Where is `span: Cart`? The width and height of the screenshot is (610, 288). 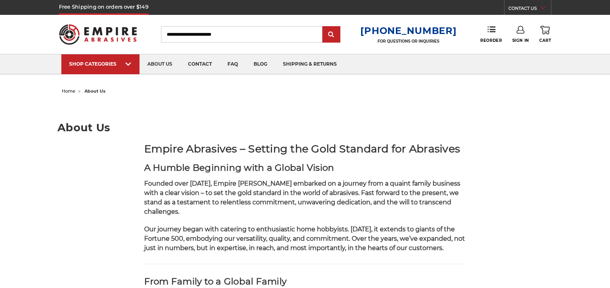
span: Cart is located at coordinates (545, 40).